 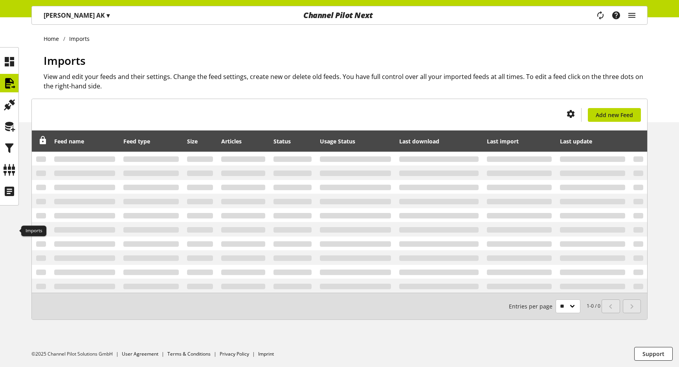 What do you see at coordinates (439, 141) in the screenshot?
I see `div: Last download` at bounding box center [439, 141].